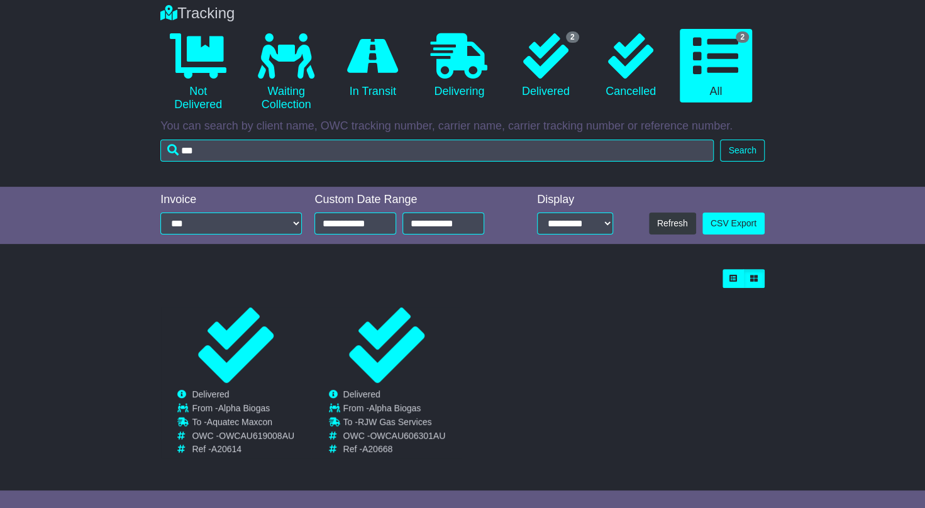 Image resolution: width=925 pixels, height=508 pixels. I want to click on p: You can search by client name, OWC tracking number, carrier name, carrier tracking number or refe..., so click(462, 126).